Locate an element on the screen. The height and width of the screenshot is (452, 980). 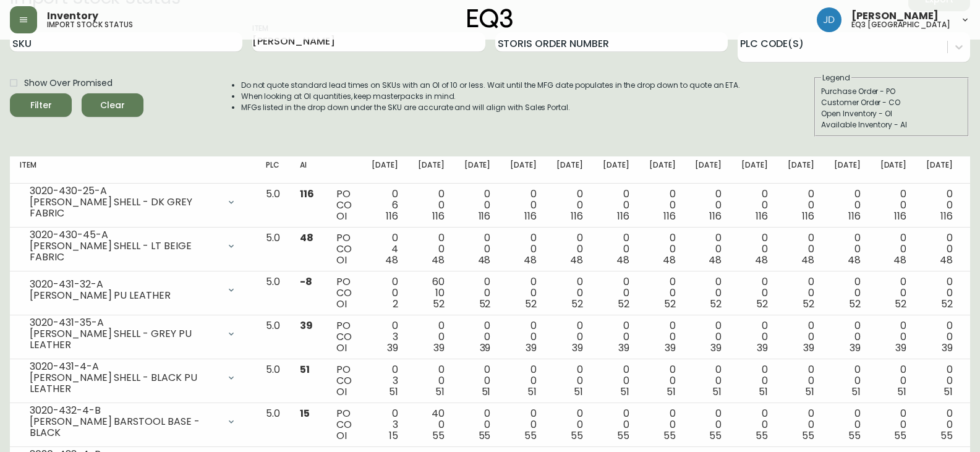
div: Open Inventory - OI is located at coordinates (892, 114).